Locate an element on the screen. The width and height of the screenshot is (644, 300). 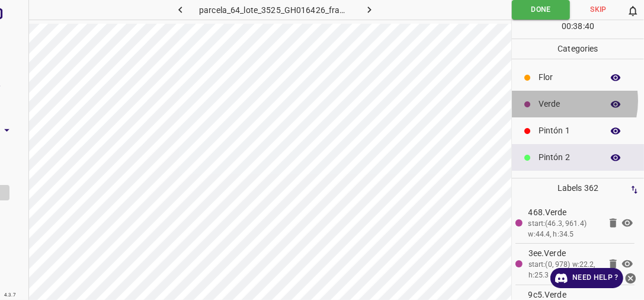
p: Labels 362 is located at coordinates (578, 188).